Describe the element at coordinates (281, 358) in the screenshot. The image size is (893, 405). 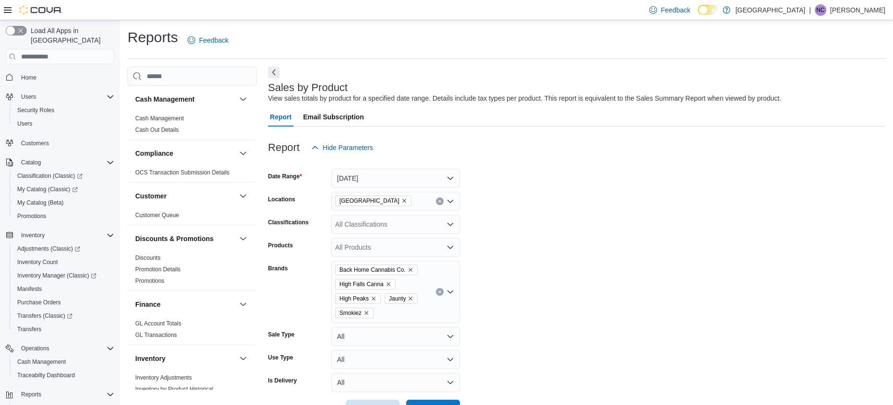
I see `label: Use Type` at that location.